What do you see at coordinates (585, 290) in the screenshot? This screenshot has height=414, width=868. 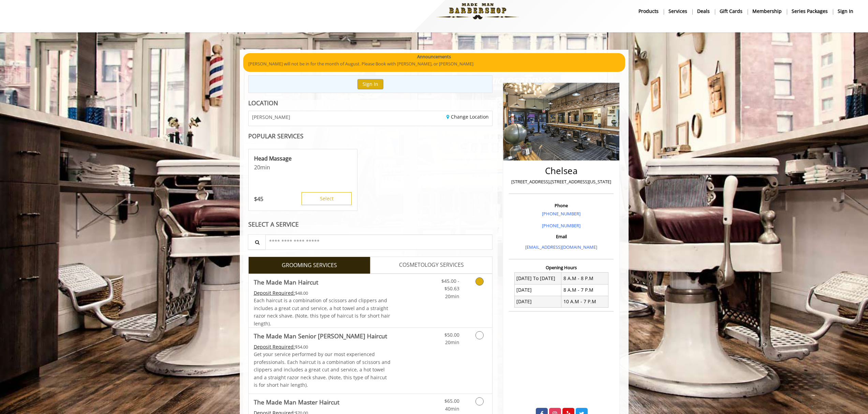 I see `td: 8 A.M - 7 P.M` at bounding box center [585, 290].